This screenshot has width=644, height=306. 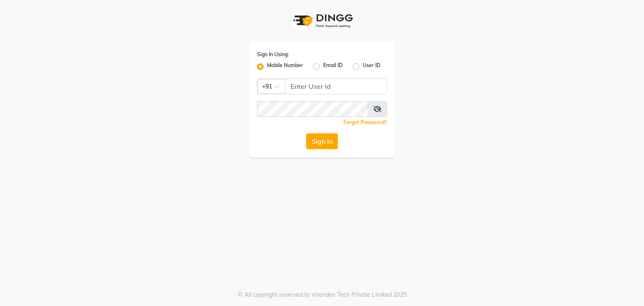 I want to click on label: Email ID, so click(x=333, y=67).